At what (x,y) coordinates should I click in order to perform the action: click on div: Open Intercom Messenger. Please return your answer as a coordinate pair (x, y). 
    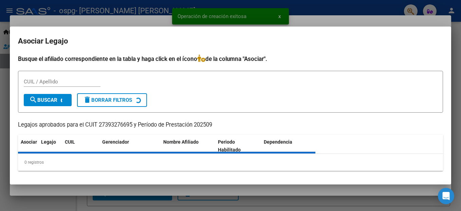
    Looking at the image, I should click on (446, 196).